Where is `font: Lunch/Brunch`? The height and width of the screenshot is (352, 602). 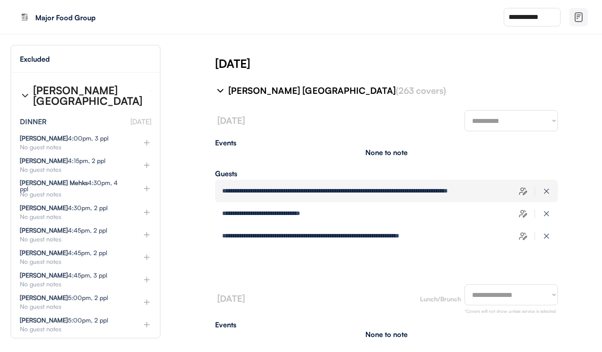 font: Lunch/Brunch is located at coordinates (440, 299).